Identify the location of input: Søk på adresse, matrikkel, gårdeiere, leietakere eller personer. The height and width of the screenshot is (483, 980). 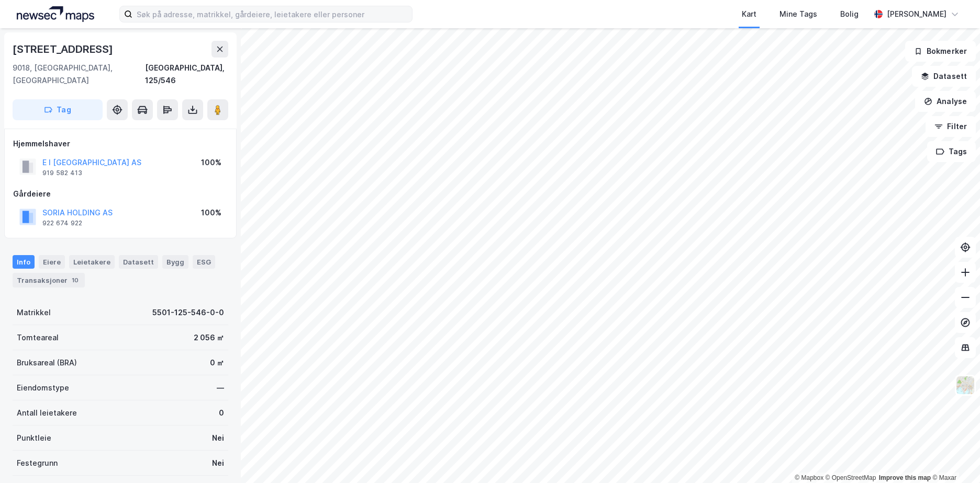
(272, 14).